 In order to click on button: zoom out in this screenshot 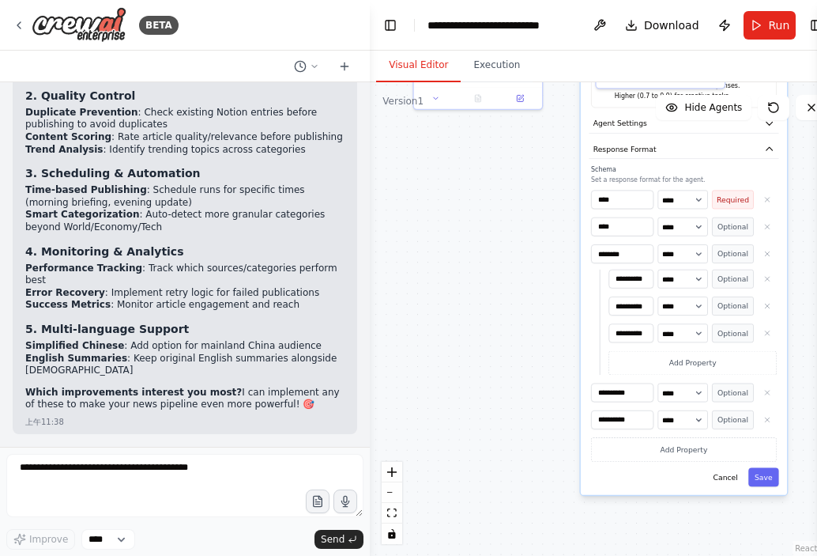, I will do `click(392, 492)`.